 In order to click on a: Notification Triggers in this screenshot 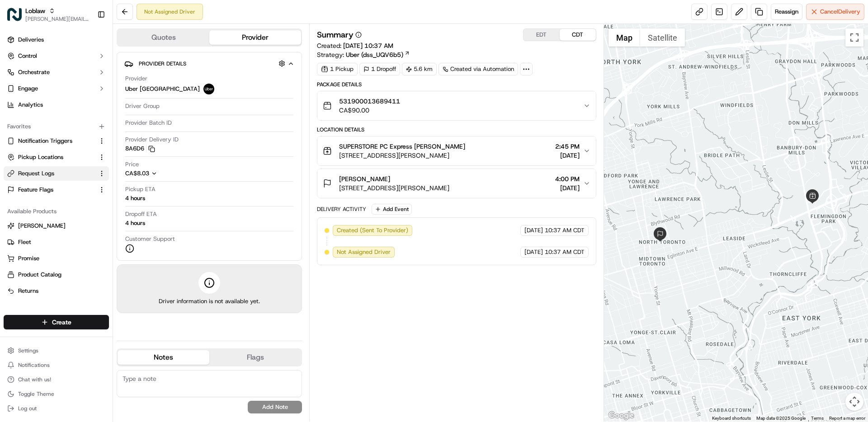, I will do `click(51, 141)`.